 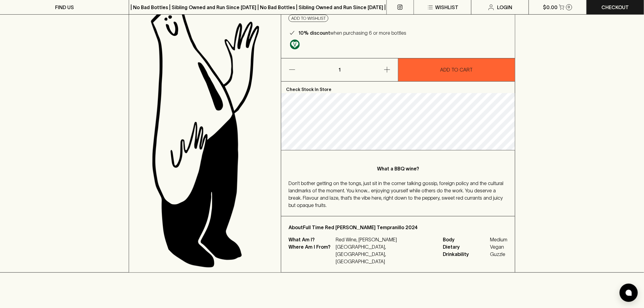 I want to click on p: Login, so click(x=505, y=7).